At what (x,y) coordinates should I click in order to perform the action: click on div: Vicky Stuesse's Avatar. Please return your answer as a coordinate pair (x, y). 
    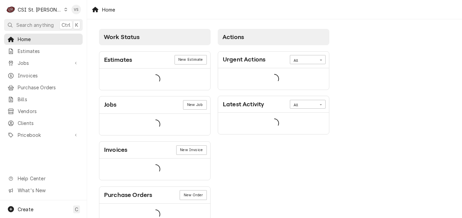
    Looking at the image, I should click on (76, 10).